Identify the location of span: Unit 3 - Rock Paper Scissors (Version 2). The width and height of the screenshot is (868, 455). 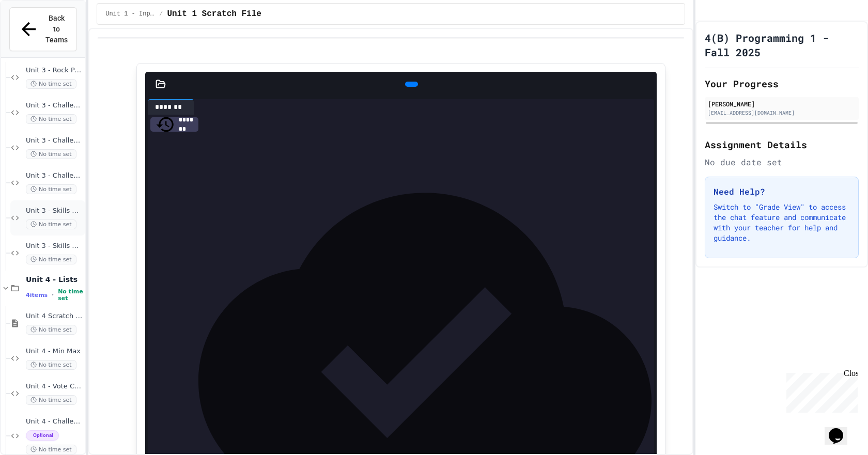
(55, 70).